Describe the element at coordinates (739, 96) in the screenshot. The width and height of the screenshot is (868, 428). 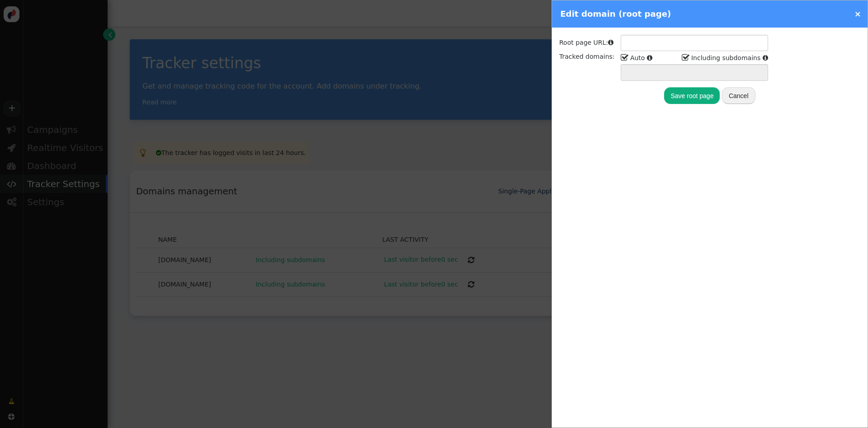
I see `button: Cancel` at that location.